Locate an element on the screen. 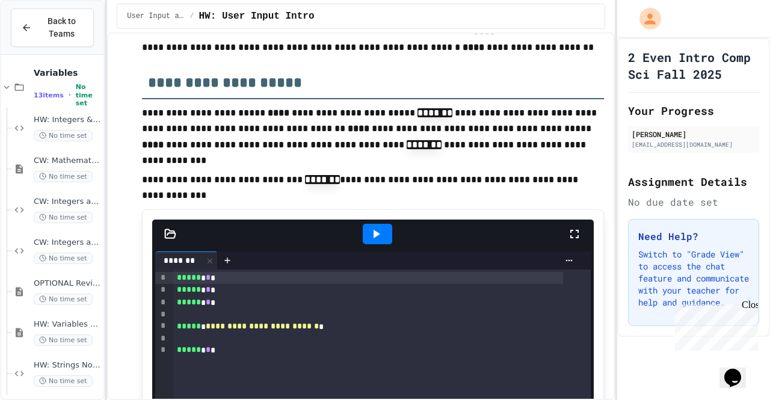 The image size is (770, 400). h2: Your Progress is located at coordinates (694, 111).